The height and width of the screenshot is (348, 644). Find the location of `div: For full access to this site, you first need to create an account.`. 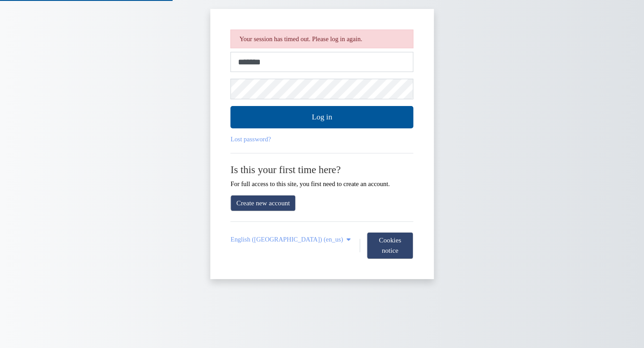

div: For full access to this site, you first need to create an account. is located at coordinates (322, 175).